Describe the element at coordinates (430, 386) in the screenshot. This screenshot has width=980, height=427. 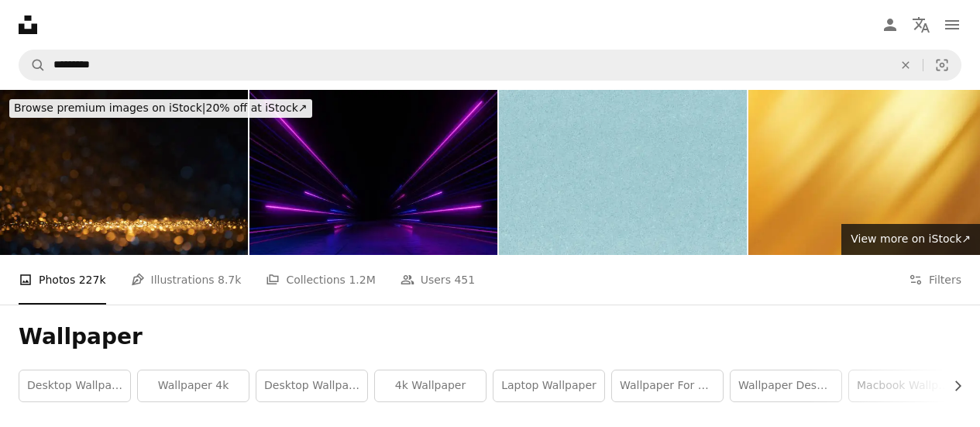
I see `a: 4k wallpaper` at that location.